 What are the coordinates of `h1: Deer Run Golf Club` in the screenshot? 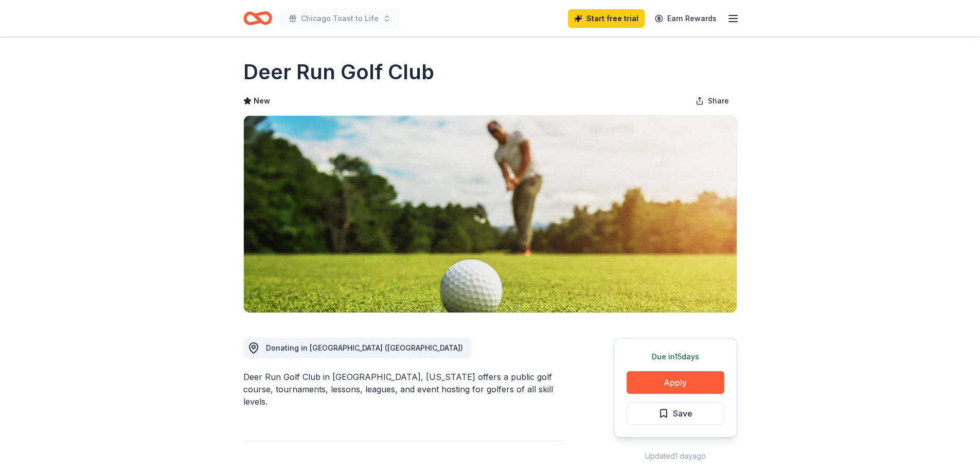 It's located at (339, 72).